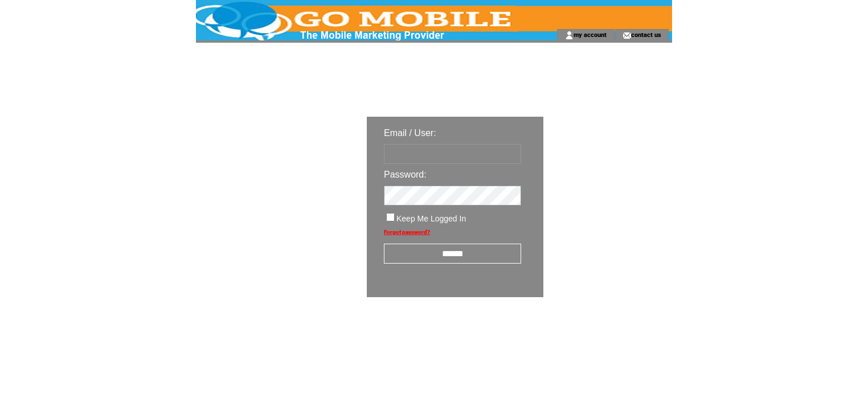 This screenshot has height=415, width=868. I want to click on span: Keep Me Logged In, so click(431, 218).